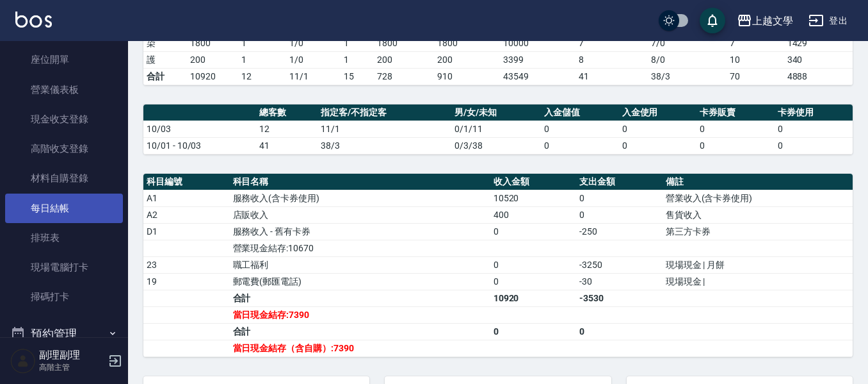 This screenshot has height=384, width=868. I want to click on td: 23, so click(187, 264).